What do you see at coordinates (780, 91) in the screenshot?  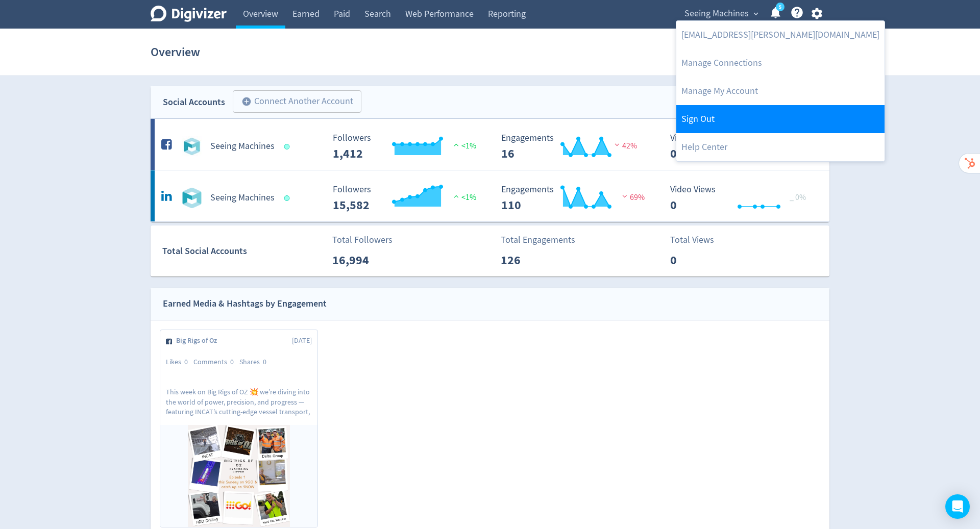 I see `a: Manage My Account` at bounding box center [780, 91].